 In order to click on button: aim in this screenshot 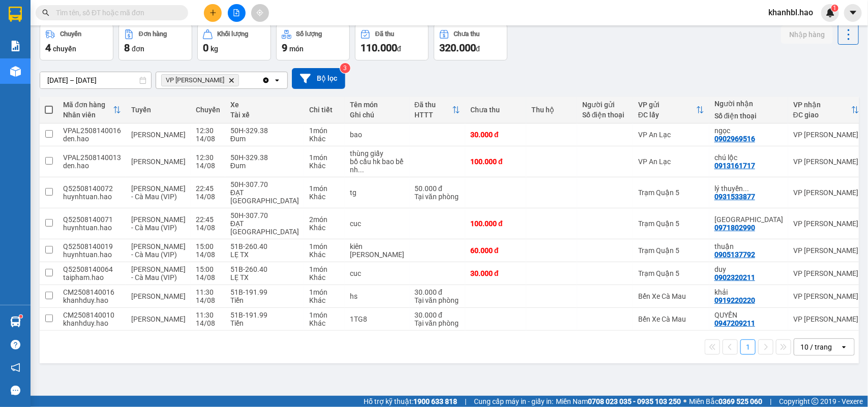, I will do `click(260, 13)`.